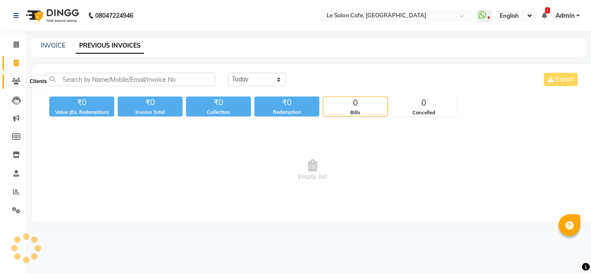 The height and width of the screenshot is (274, 591). What do you see at coordinates (565, 16) in the screenshot?
I see `span: Admin` at bounding box center [565, 16].